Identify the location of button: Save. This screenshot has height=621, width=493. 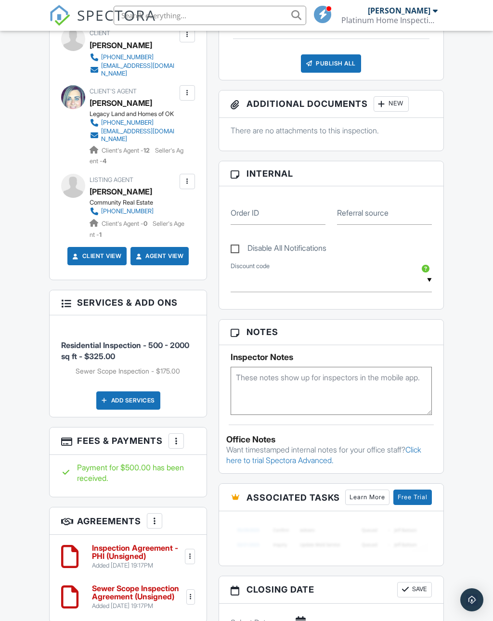
(415, 590).